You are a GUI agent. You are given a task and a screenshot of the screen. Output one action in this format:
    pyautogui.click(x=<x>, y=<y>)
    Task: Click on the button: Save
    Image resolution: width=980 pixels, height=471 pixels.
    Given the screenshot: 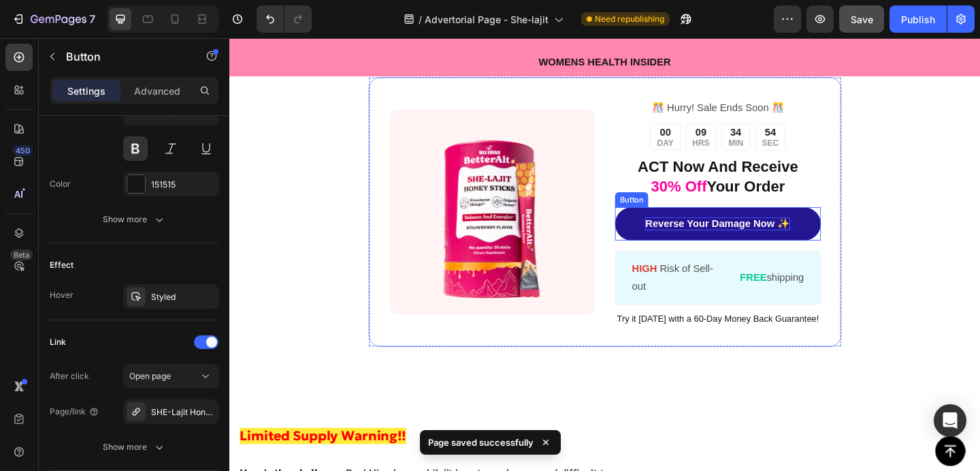 What is the action you would take?
    pyautogui.click(x=862, y=19)
    